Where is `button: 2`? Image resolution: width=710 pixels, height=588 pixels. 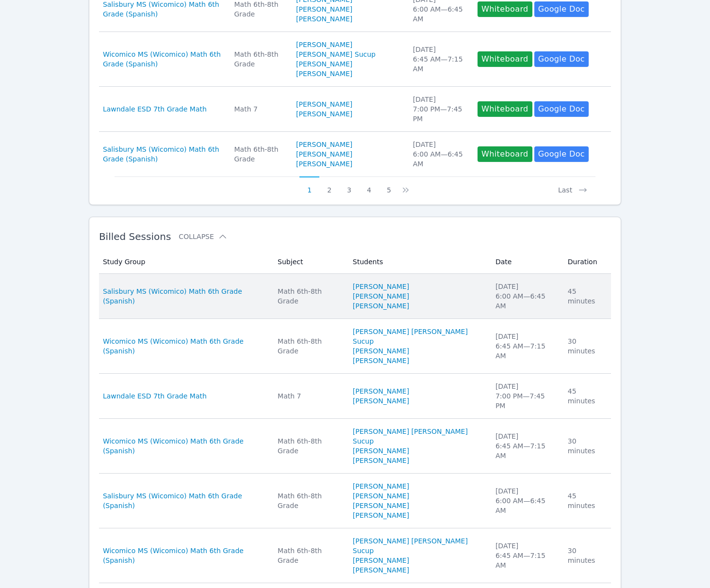
button: 2 is located at coordinates (329, 185).